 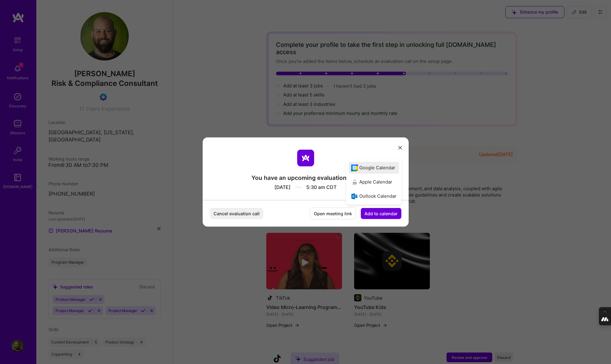 I want to click on i: icon OutlookCalendar, so click(x=354, y=196).